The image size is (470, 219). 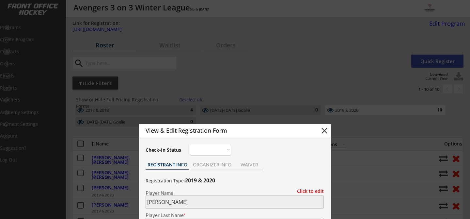 I want to click on div: Check-In Status, so click(x=164, y=150).